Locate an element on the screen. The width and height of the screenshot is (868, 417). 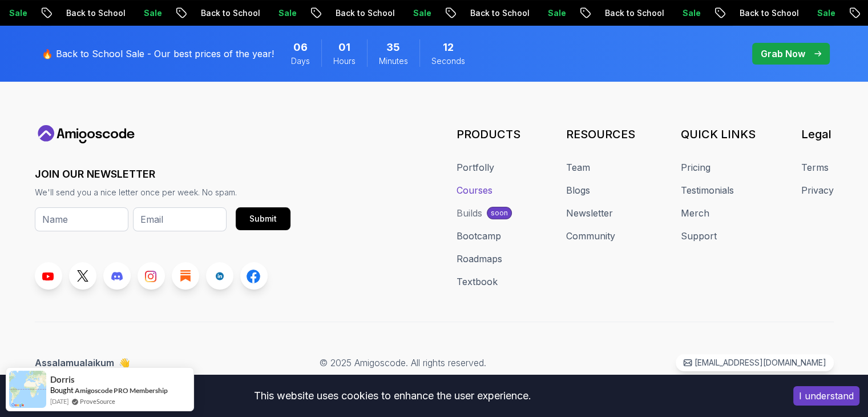
h3: Legal is located at coordinates (817, 134).